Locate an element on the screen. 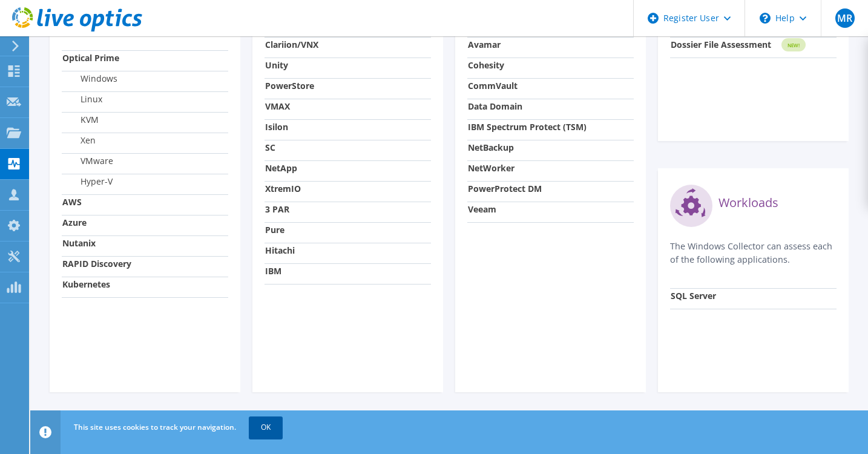  label: Workloads is located at coordinates (748, 203).